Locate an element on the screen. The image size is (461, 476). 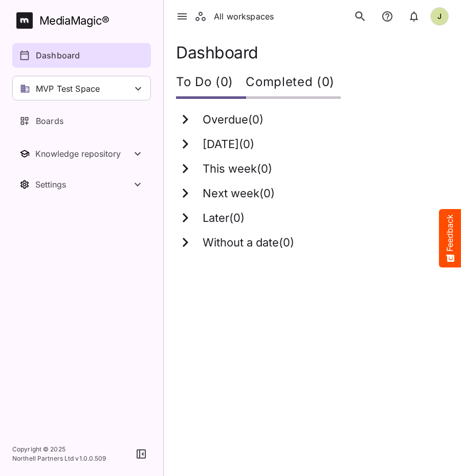
h3: Without a date ( 0 ) is located at coordinates (248, 242).